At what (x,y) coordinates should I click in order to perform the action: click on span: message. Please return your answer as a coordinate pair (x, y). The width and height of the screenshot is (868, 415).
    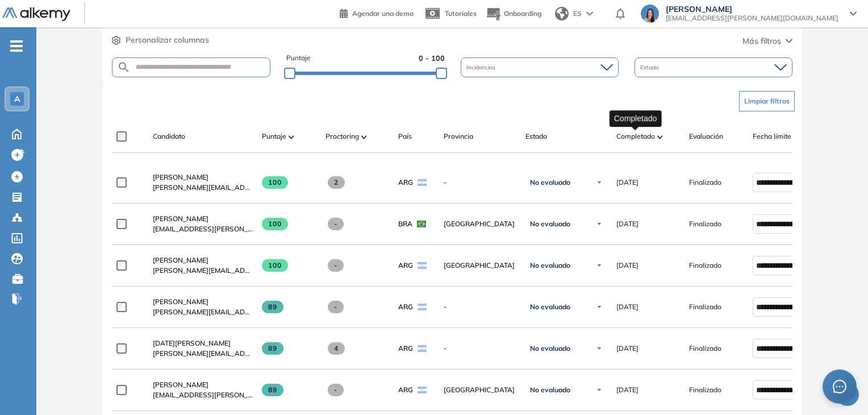
    Looking at the image, I should click on (839, 386).